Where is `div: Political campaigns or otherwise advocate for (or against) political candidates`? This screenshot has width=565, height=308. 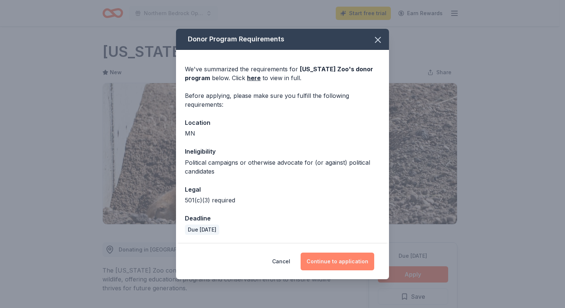
div: Political campaigns or otherwise advocate for (or against) political candidates is located at coordinates (282, 167).